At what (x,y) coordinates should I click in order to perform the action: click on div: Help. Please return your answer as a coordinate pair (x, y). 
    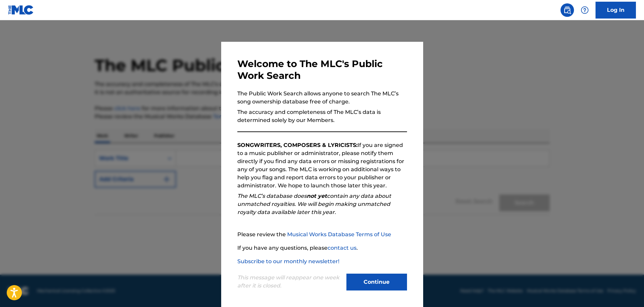
    Looking at the image, I should click on (585, 10).